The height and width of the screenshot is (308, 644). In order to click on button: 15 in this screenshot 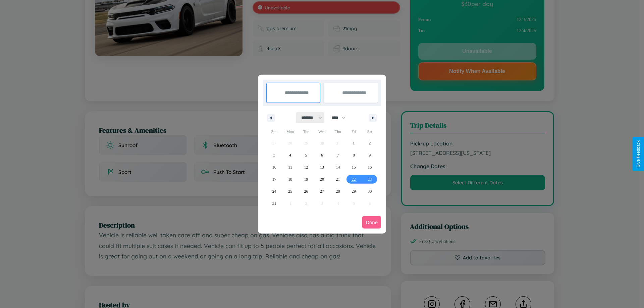, I will do `click(354, 167)`.